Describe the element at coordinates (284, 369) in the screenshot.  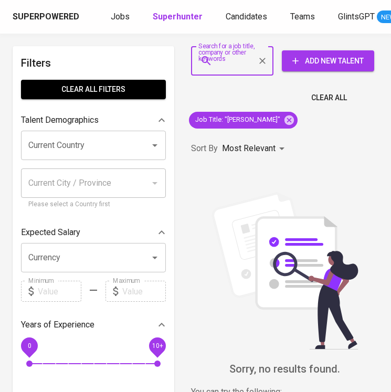
I see `h6: Sorry, no results found.` at that location.